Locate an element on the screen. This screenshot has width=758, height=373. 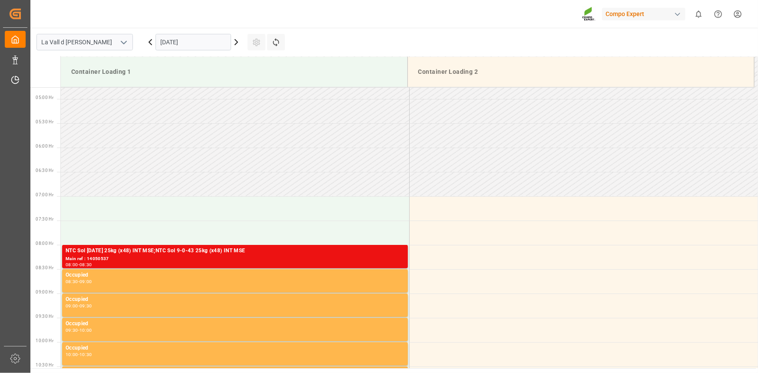
div: Container Loading 2 is located at coordinates (581, 72).